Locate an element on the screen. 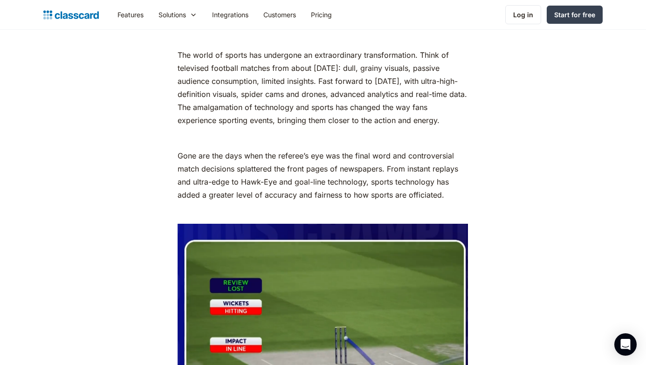 This screenshot has height=365, width=646. a: Features is located at coordinates (131, 14).